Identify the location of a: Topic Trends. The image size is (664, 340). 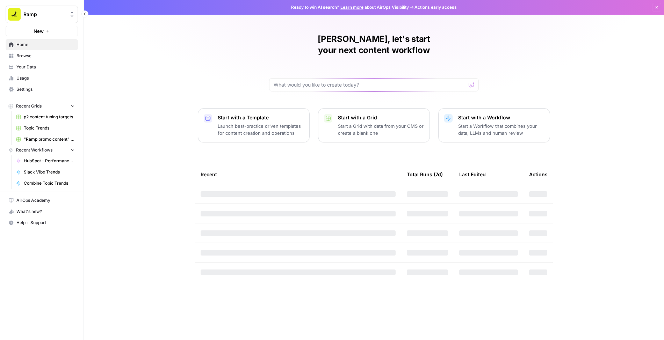
(45, 128).